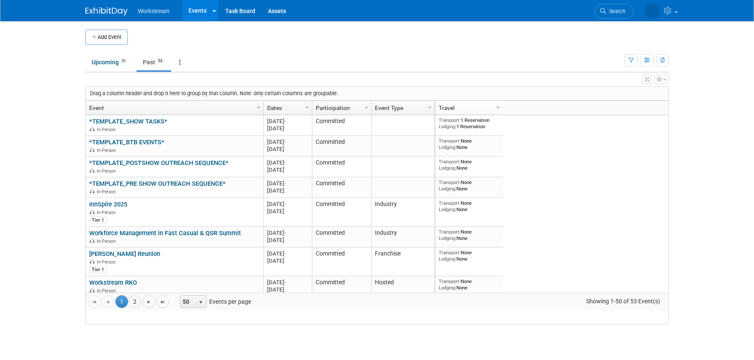 The width and height of the screenshot is (754, 360). Describe the element at coordinates (468, 108) in the screenshot. I see `a: Travel` at that location.